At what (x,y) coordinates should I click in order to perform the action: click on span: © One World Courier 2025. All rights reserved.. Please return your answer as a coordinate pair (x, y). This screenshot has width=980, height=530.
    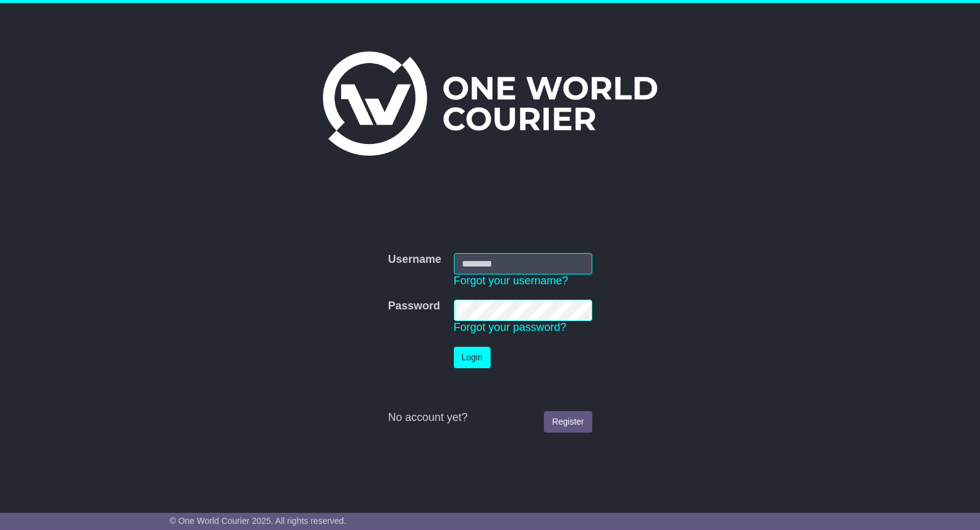
    Looking at the image, I should click on (258, 521).